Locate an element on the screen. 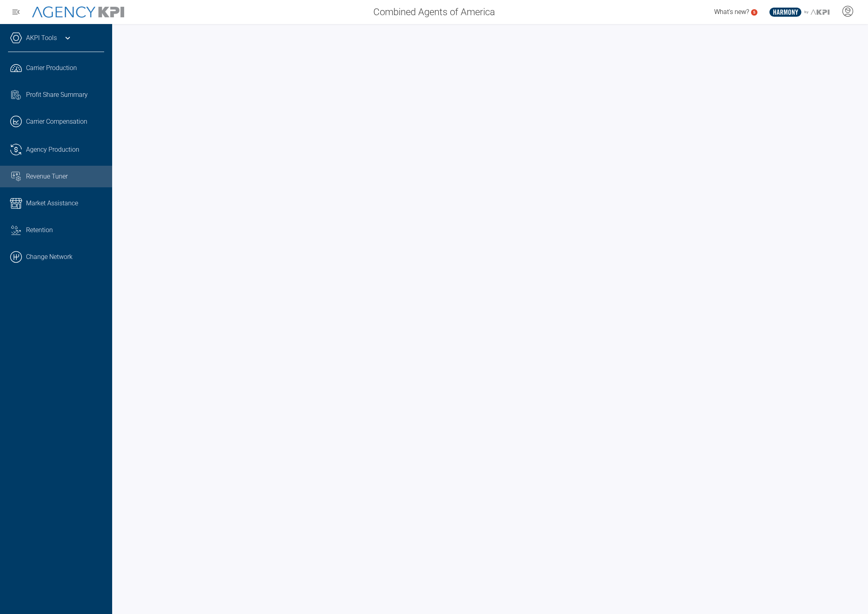  span: Carrier Production is located at coordinates (51, 68).